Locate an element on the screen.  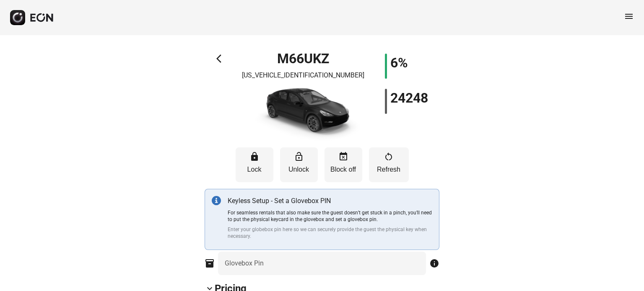
span: menu is located at coordinates (629, 16).